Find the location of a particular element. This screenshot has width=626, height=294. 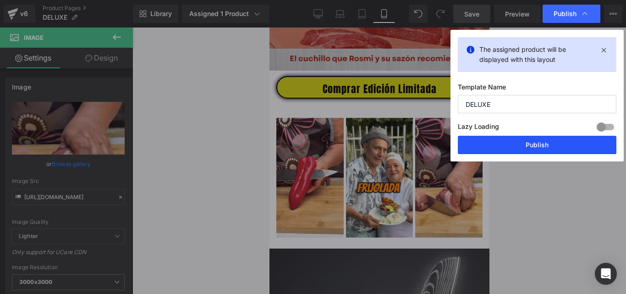

span: Publish is located at coordinates (565, 14).